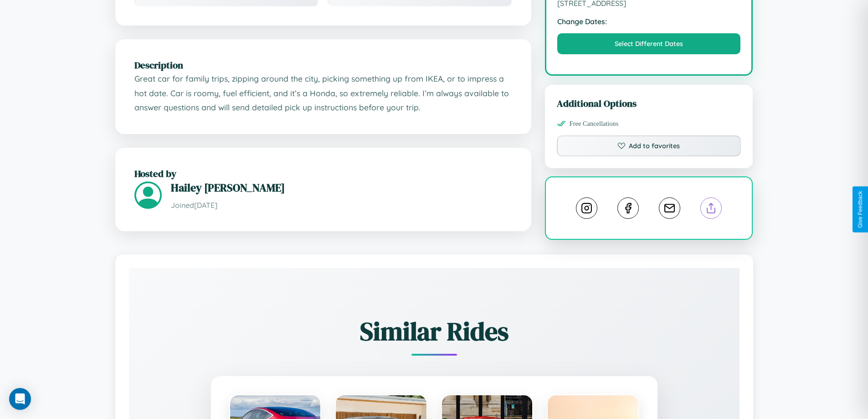 Image resolution: width=868 pixels, height=419 pixels. I want to click on h3: Additional Options, so click(649, 103).